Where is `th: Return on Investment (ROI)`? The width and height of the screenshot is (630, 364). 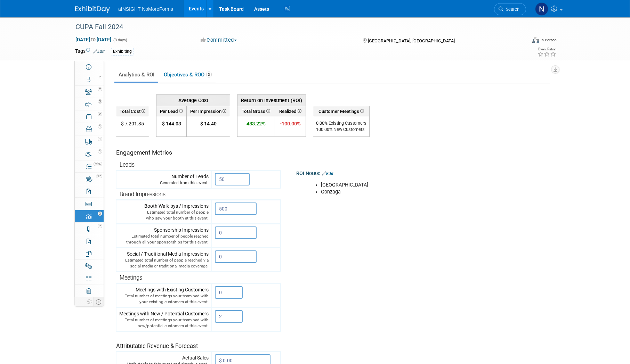
th: Return on Investment (ROI) is located at coordinates (272, 100).